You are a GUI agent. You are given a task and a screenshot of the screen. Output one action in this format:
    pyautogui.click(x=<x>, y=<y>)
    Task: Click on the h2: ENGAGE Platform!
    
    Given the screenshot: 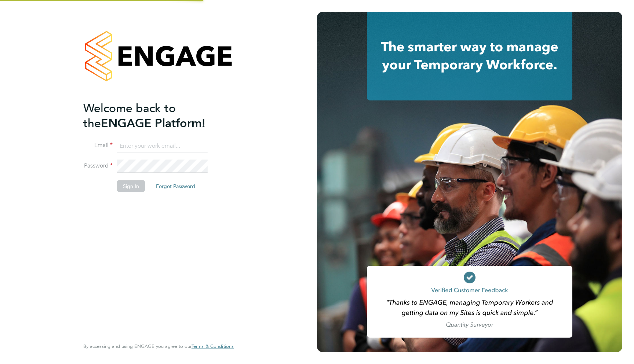 What is the action you would take?
    pyautogui.click(x=155, y=116)
    